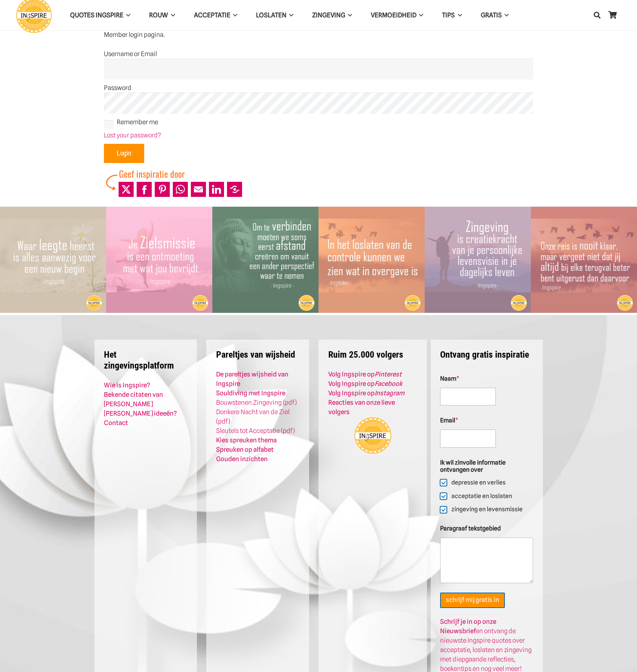  I want to click on a: Pin to Pinterest, so click(162, 190).